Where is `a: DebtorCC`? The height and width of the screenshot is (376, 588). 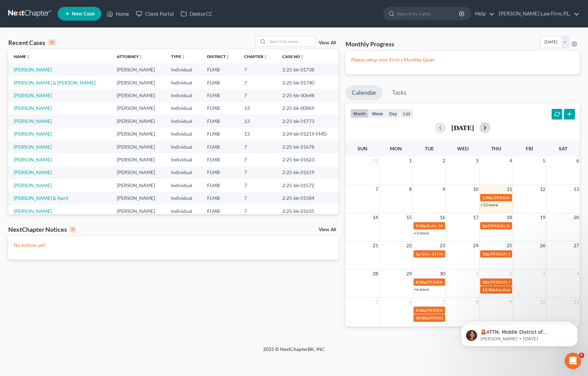
a: DebtorCC is located at coordinates (196, 13).